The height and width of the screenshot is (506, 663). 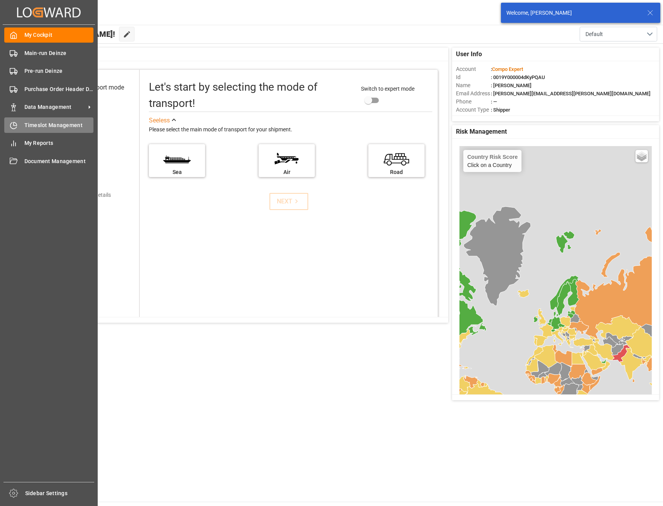 I want to click on h4: Country Risk Score, so click(x=492, y=157).